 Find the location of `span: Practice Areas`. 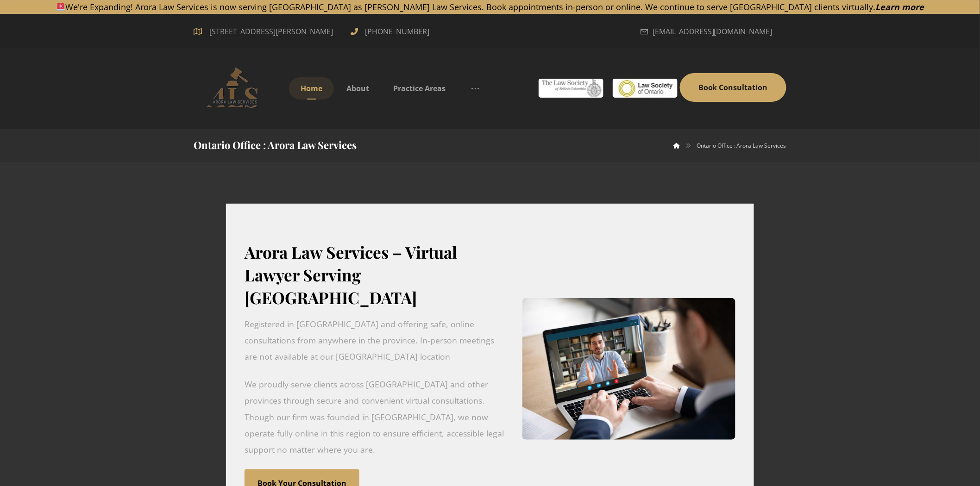

span: Practice Areas is located at coordinates (419, 89).